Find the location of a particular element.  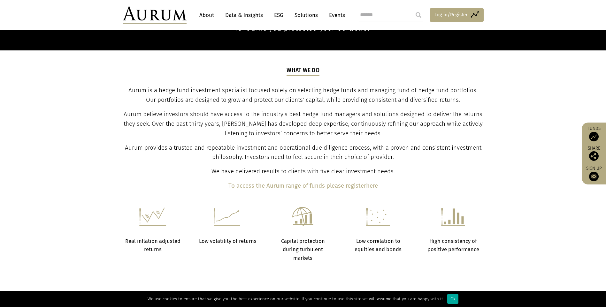

div: Ok is located at coordinates (453, 299).